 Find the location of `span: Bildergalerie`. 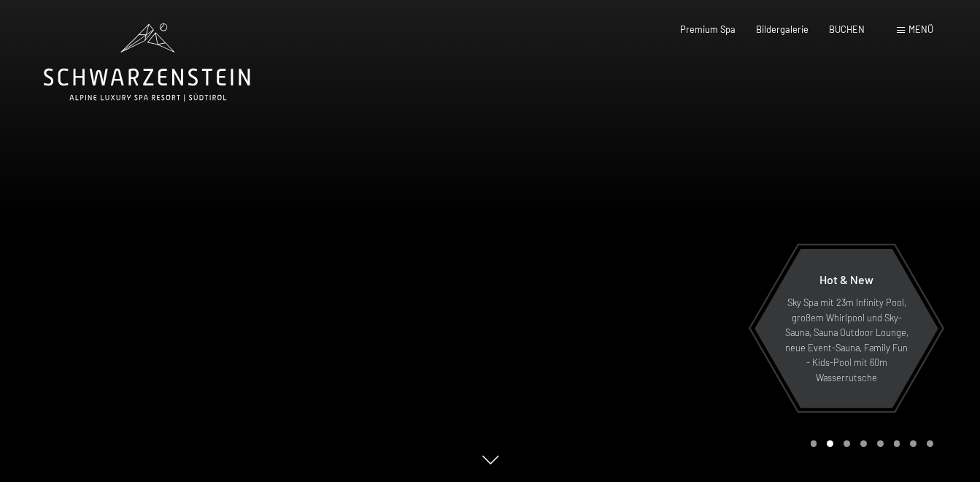

span: Bildergalerie is located at coordinates (783, 29).